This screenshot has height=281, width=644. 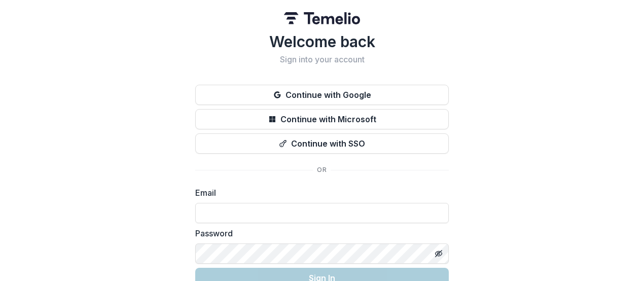 What do you see at coordinates (322, 42) in the screenshot?
I see `h1: Welcome back` at bounding box center [322, 42].